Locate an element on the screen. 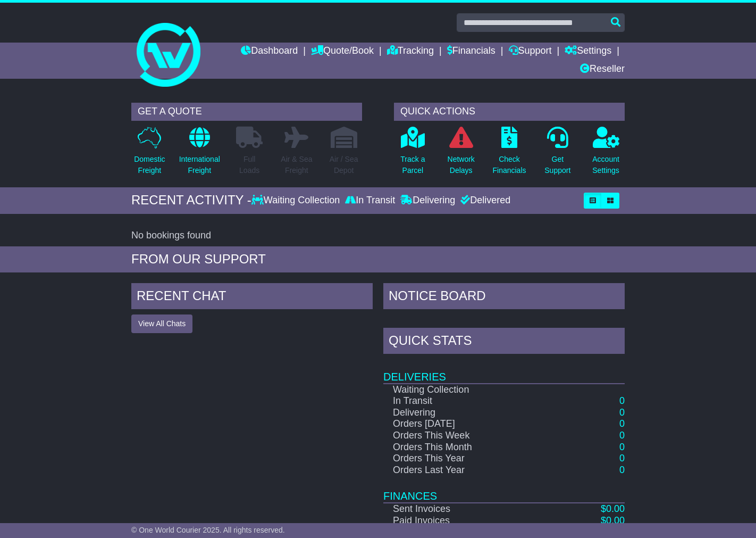 The image size is (756, 538). td: Orders This Month is located at coordinates (470, 447).